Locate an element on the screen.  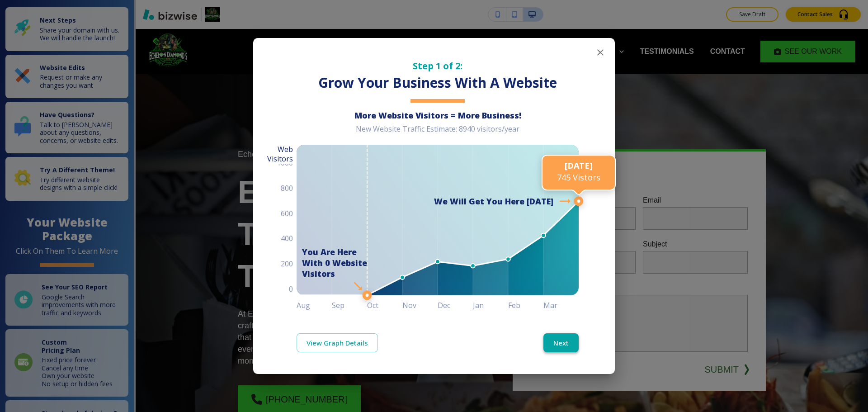
h6: Oct is located at coordinates (384, 305).